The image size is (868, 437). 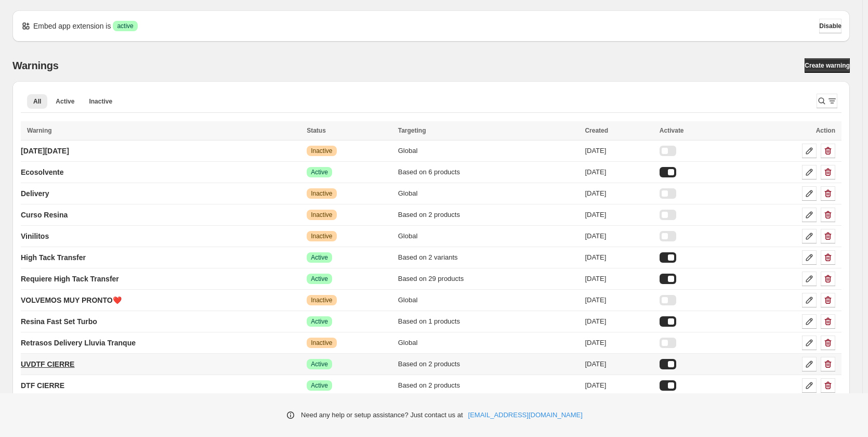 What do you see at coordinates (35, 193) in the screenshot?
I see `a: Delivery` at bounding box center [35, 193].